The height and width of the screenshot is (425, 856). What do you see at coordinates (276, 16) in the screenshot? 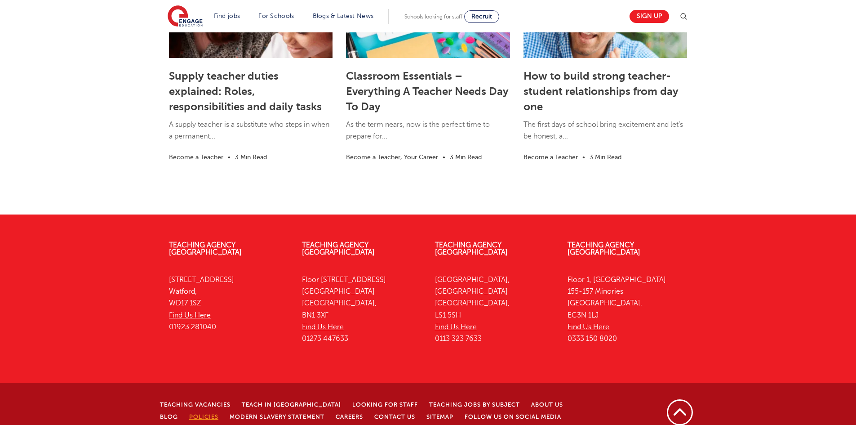
I see `a: For Schools` at bounding box center [276, 16].